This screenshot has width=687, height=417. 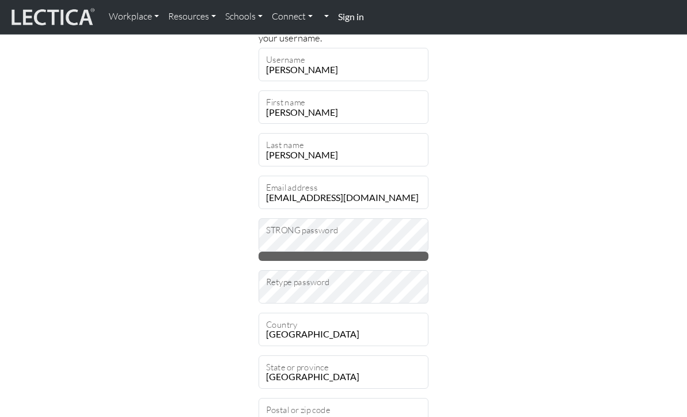 What do you see at coordinates (292, 17) in the screenshot?
I see `a: Connect` at bounding box center [292, 17].